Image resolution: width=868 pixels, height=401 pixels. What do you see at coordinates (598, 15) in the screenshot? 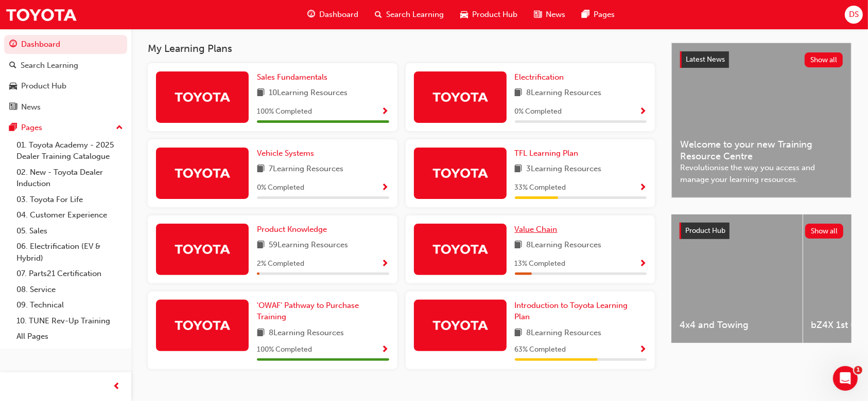
I see `a: pages-iconPages` at bounding box center [598, 15].